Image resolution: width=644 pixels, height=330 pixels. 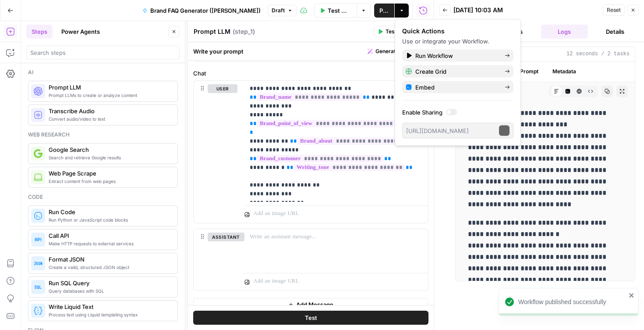 What do you see at coordinates (614, 10) in the screenshot?
I see `span: Reset` at bounding box center [614, 10].